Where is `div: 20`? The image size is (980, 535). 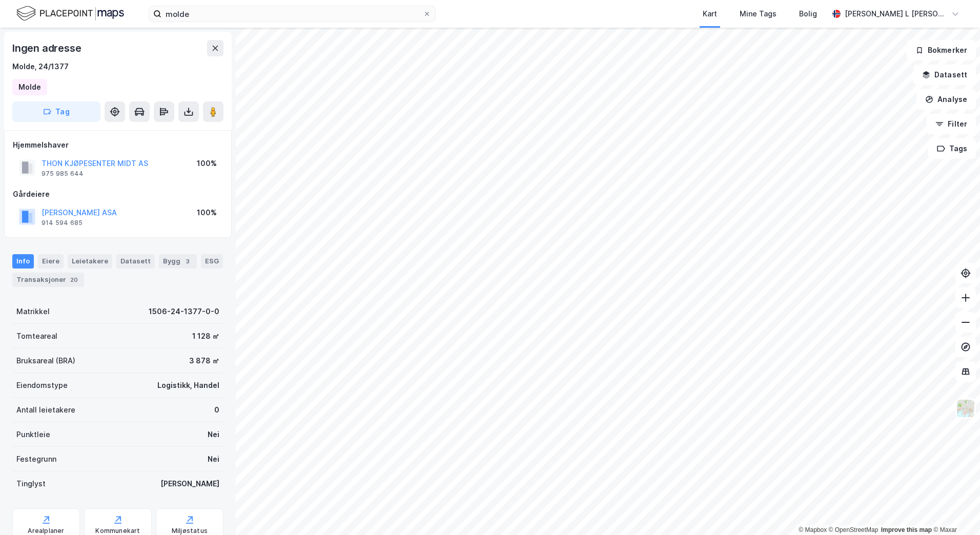 div: 20 is located at coordinates (73, 280).